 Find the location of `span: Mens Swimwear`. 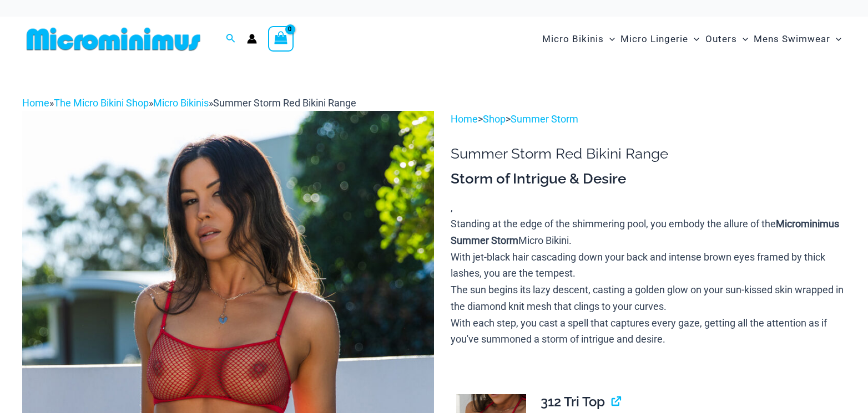

span: Mens Swimwear is located at coordinates (792, 38).